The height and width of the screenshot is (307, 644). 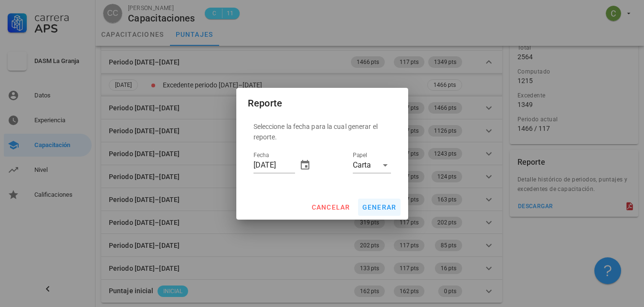 I want to click on span: cancelar, so click(x=330, y=207).